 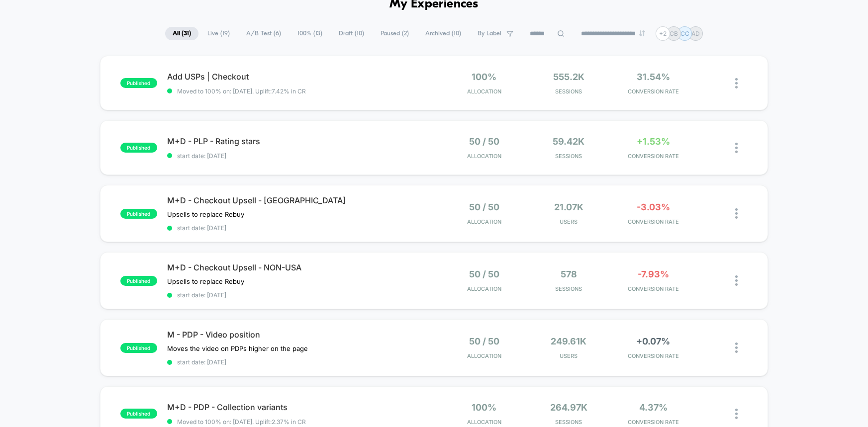 What do you see at coordinates (394, 33) in the screenshot?
I see `span: Paused ( 2 )` at bounding box center [394, 33].